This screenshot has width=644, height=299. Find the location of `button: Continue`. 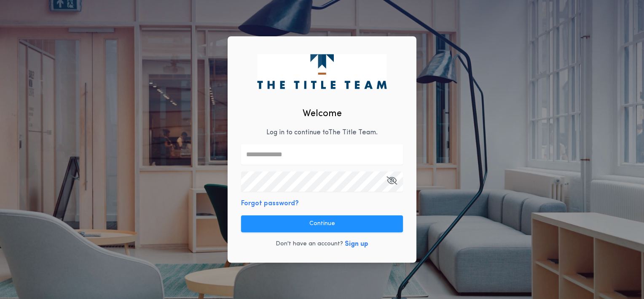

button: Continue is located at coordinates (322, 224).